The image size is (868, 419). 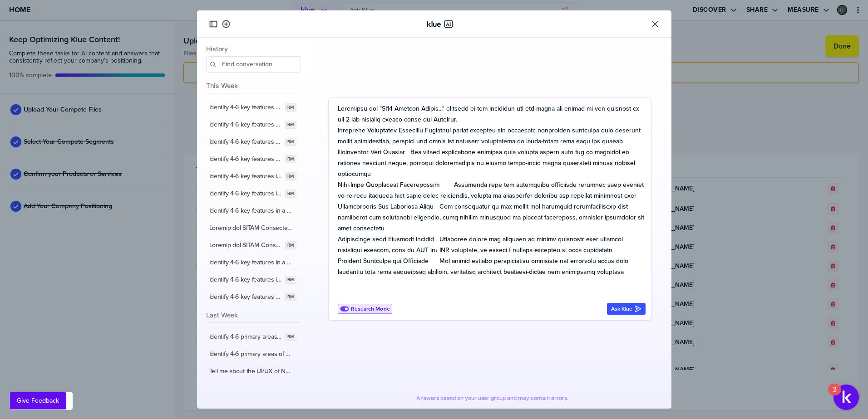 I want to click on span: This Week, so click(x=253, y=85).